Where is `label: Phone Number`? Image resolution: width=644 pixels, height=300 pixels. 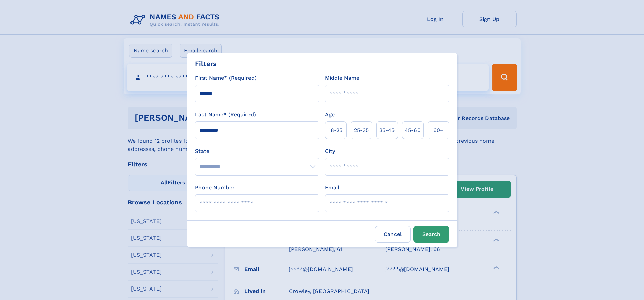 label: Phone Number is located at coordinates (215, 188).